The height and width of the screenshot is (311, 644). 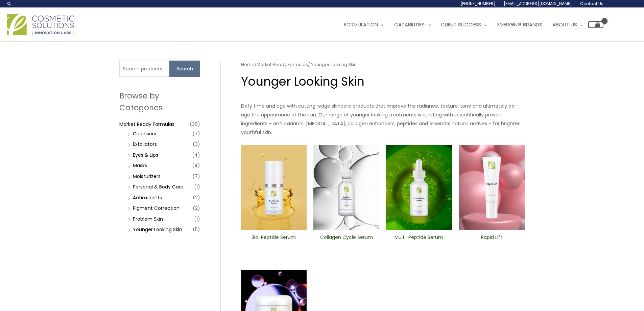 I want to click on a: Rapid Lift, so click(x=492, y=242).